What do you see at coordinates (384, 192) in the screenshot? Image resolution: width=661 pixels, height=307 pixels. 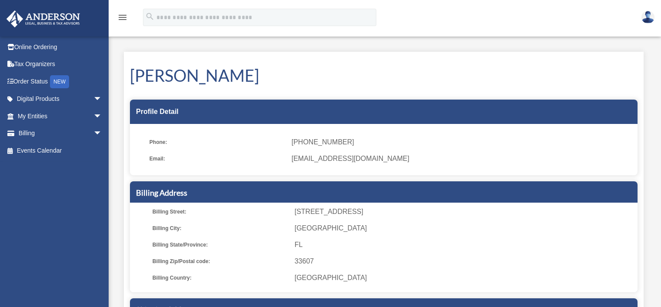 I see `h5: Billing Address` at bounding box center [384, 192].